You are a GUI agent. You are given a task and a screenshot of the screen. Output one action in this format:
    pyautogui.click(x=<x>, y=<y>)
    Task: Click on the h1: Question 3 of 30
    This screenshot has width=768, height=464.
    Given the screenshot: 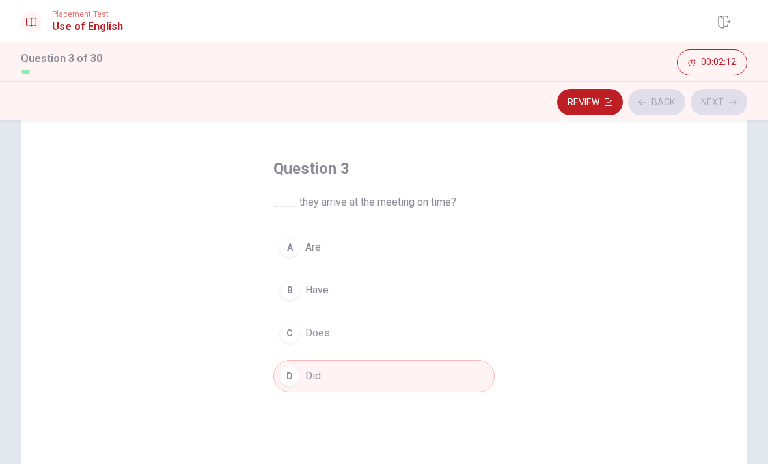 What is the action you would take?
    pyautogui.click(x=62, y=59)
    